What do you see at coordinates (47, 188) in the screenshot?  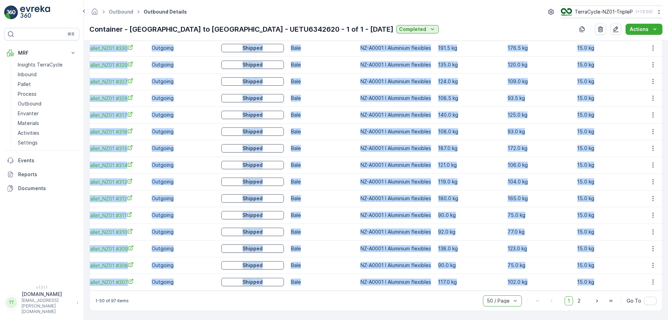 I see `p: Documents` at bounding box center [47, 188].